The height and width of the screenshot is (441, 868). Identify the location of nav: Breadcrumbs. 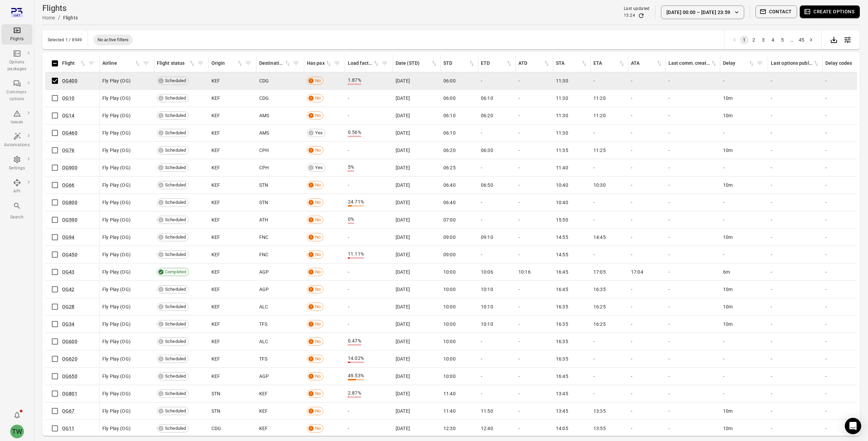
(60, 18).